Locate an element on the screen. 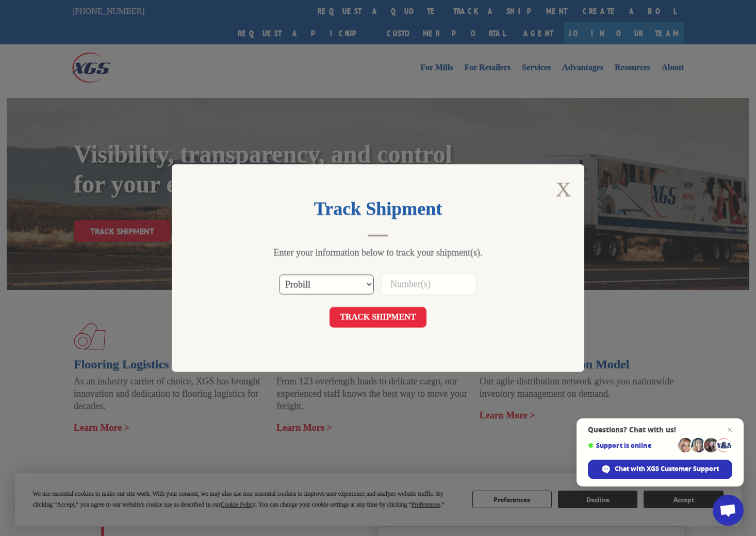 This screenshot has height=536, width=756. a: Open chat is located at coordinates (729, 510).